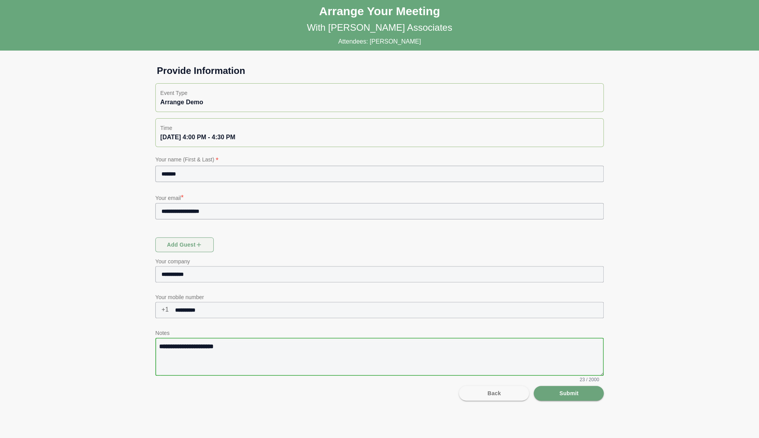  What do you see at coordinates (569, 394) in the screenshot?
I see `span: Submit` at bounding box center [569, 394].